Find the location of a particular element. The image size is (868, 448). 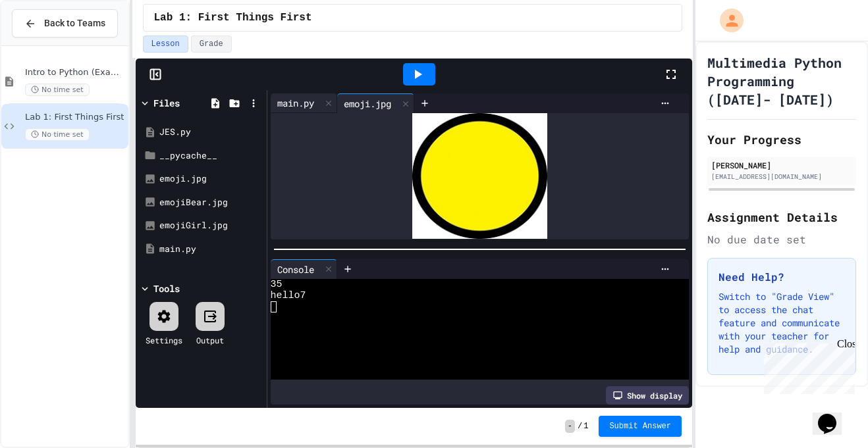

div: Chat with us now!Close is located at coordinates (48, 44).